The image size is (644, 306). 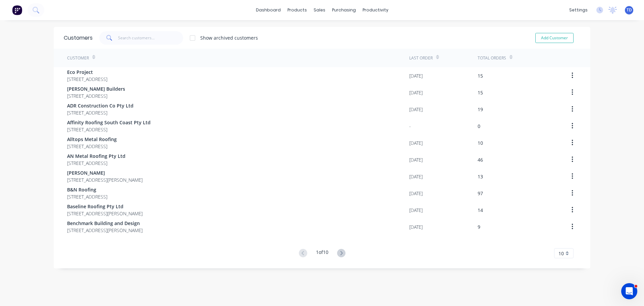 I want to click on span: B&N Roofing, so click(x=87, y=189).